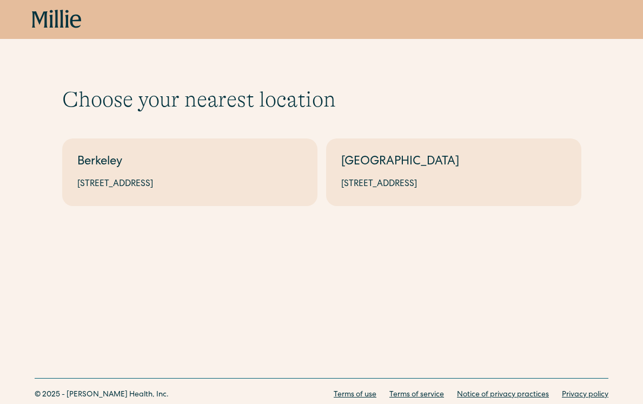 This screenshot has width=643, height=404. What do you see at coordinates (322, 100) in the screenshot?
I see `h1: Choose your nearest location` at bounding box center [322, 100].